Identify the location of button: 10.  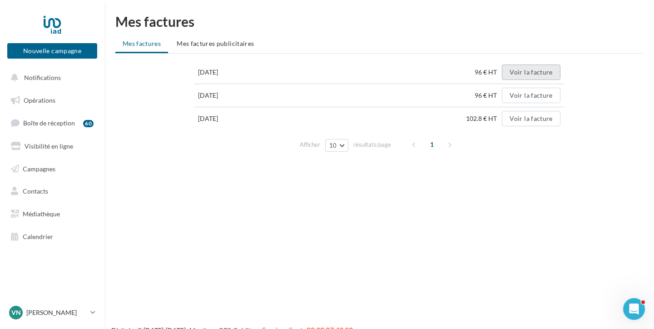
(336, 145).